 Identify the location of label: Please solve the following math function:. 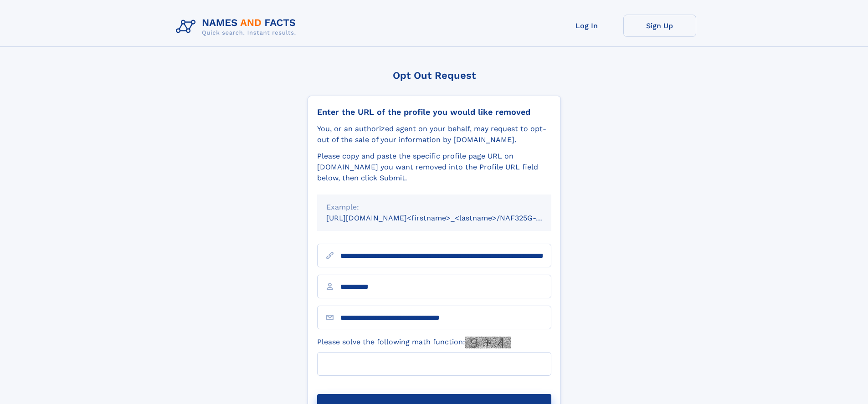
(414, 342).